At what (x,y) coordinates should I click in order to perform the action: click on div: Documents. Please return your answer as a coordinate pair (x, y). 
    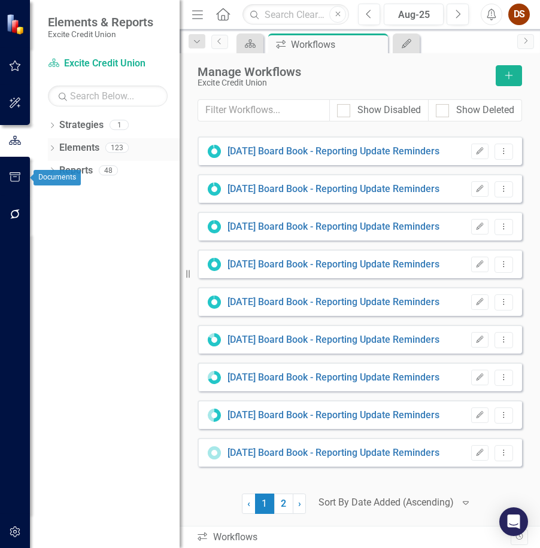
    Looking at the image, I should click on (57, 178).